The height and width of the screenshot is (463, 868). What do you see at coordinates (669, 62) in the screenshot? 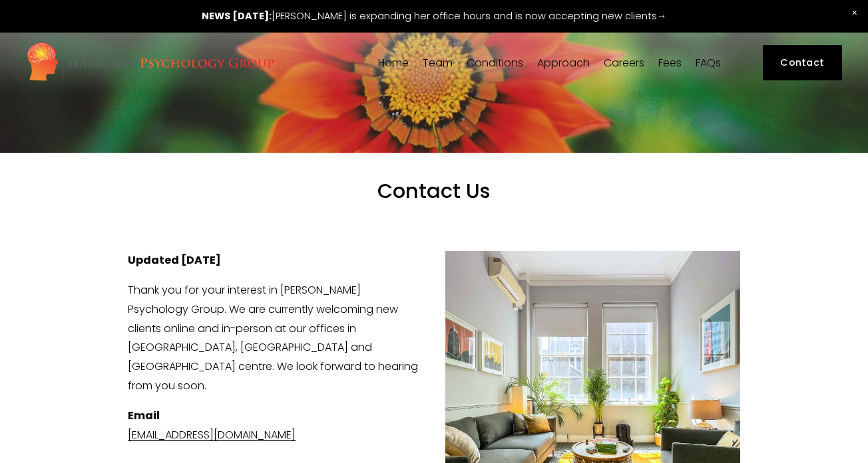
I see `a: Fees` at bounding box center [669, 62].